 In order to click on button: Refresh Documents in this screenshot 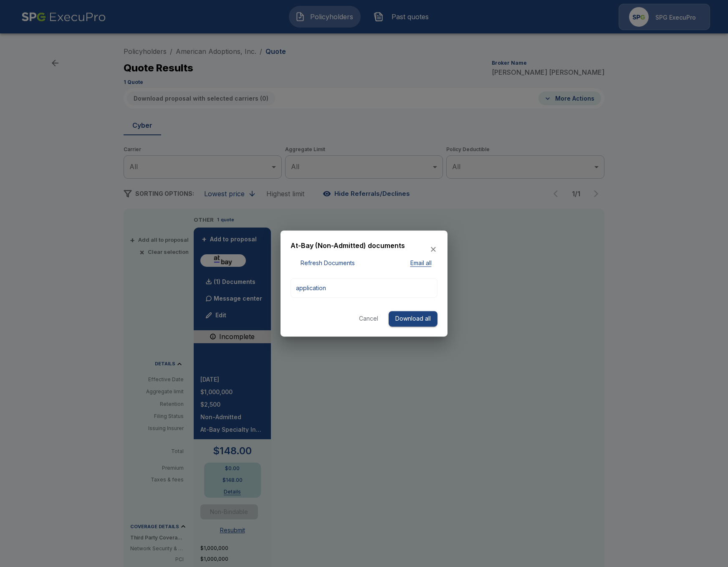, I will do `click(323, 263)`.